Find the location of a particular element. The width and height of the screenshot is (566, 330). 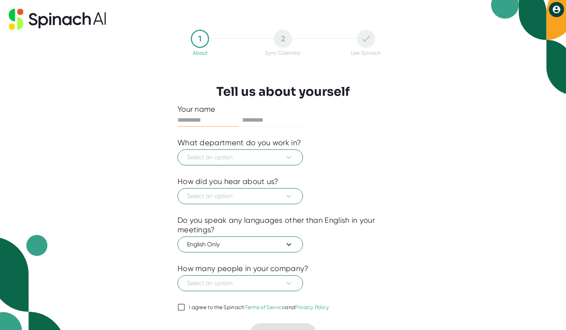

a: Terms of Service is located at coordinates (265, 307).